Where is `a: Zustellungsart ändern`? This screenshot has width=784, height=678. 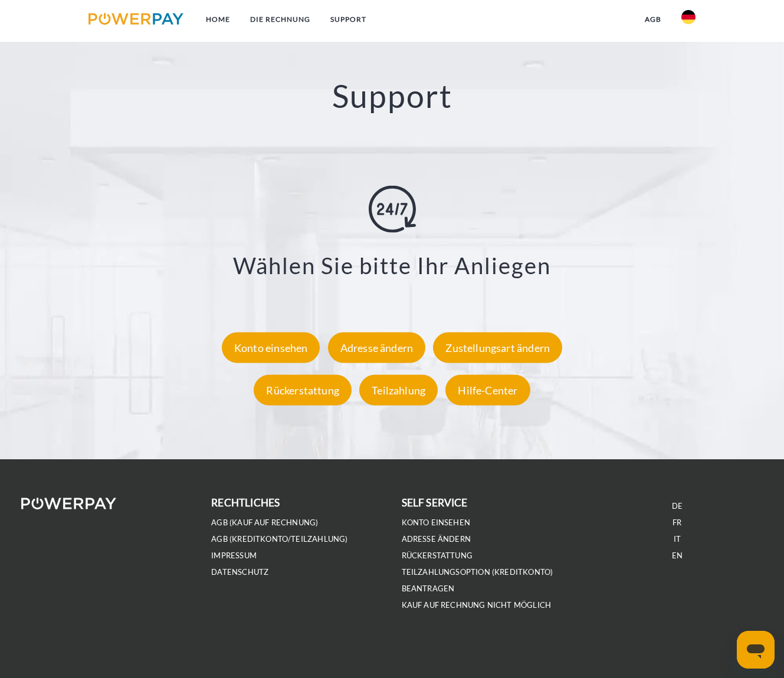 a: Zustellungsart ändern is located at coordinates (497, 348).